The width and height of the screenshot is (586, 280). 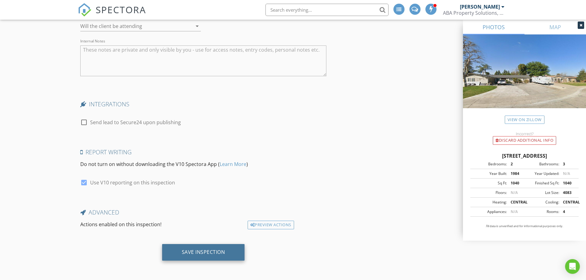 I want to click on div: Year Built:, so click(x=489, y=174).